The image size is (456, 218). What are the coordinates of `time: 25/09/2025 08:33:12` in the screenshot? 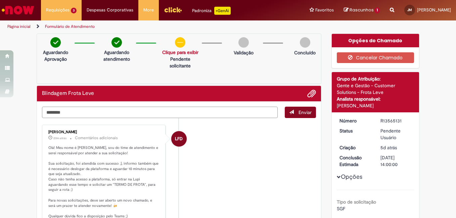 It's located at (388, 148).